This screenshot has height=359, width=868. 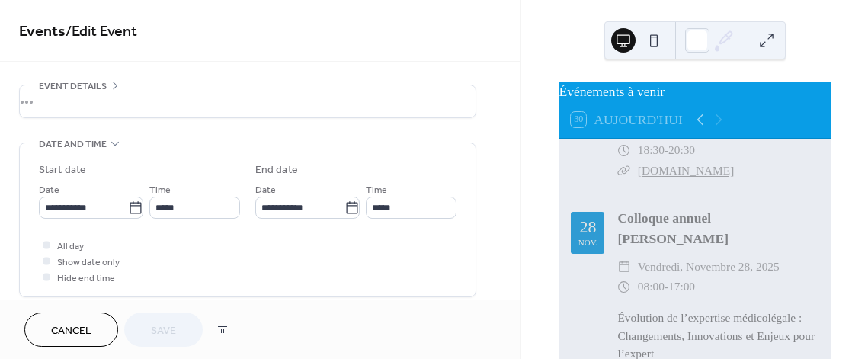 I want to click on span: 20:30, so click(x=681, y=150).